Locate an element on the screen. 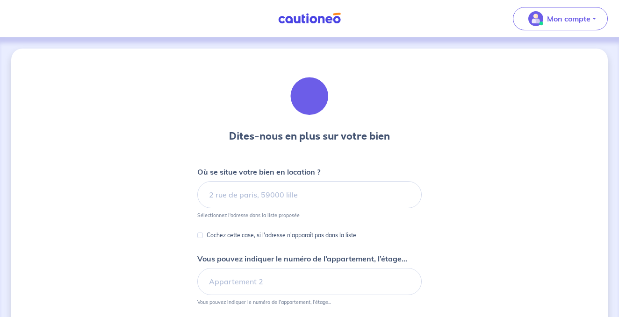  img: illu_houses.svg is located at coordinates (309, 96).